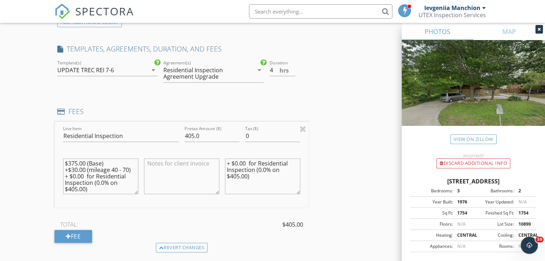 This screenshot has height=261, width=545. Describe the element at coordinates (282, 70) in the screenshot. I see `input: 0.0` at that location.